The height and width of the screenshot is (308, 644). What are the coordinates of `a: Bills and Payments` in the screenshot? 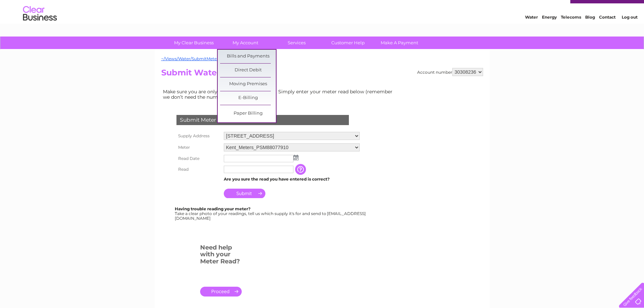 It's located at (248, 56).